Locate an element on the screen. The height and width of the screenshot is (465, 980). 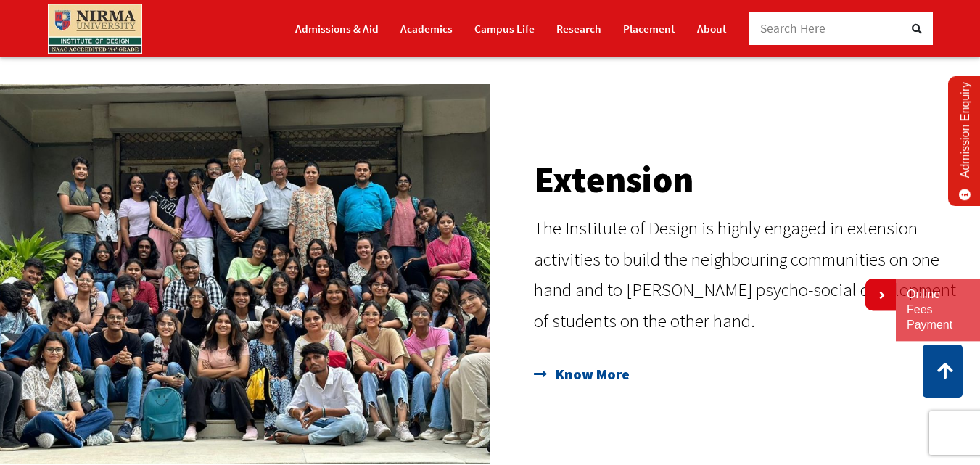
p: The Institute of Design is highly engaged in extension activities to build the neighbouring commu... is located at coordinates (750, 275).